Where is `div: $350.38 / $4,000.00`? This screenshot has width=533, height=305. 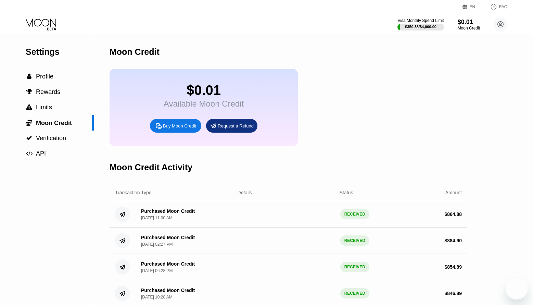
div: $350.38 / $4,000.00 is located at coordinates (421, 27).